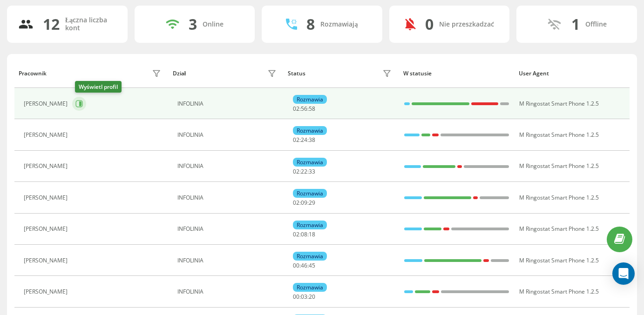 The height and width of the screenshot is (315, 644). Describe the element at coordinates (98, 87) in the screenshot. I see `div: Wyświetl profil` at that location.